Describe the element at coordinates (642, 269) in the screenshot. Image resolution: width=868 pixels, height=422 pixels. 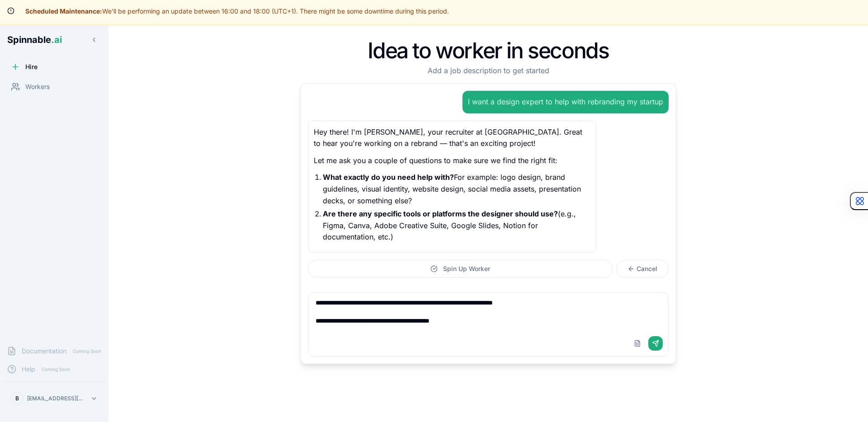
I see `button: Cancel` at that location.